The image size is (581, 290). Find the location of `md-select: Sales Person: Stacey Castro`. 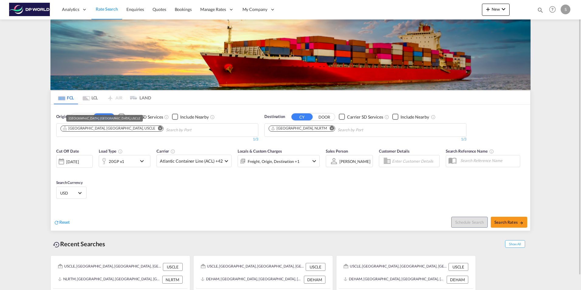

md-select: Sales Person: Stacey Castro is located at coordinates (355, 161).